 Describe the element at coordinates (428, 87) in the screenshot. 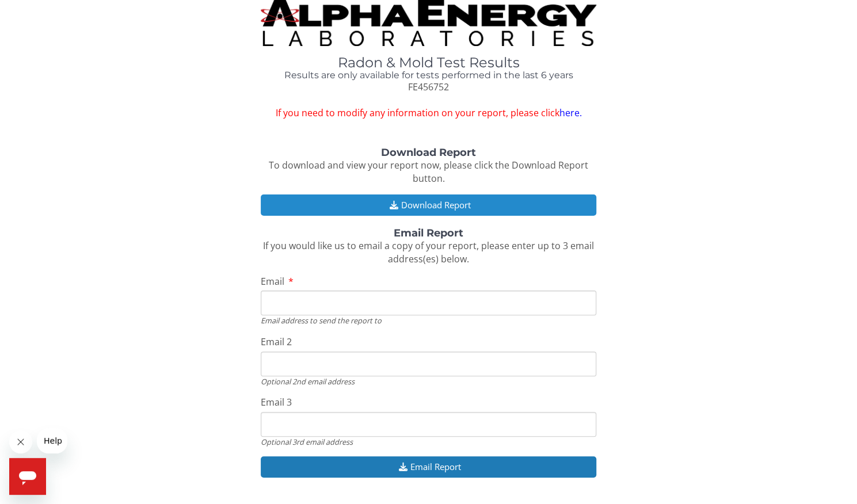

I see `span: FE456752` at that location.